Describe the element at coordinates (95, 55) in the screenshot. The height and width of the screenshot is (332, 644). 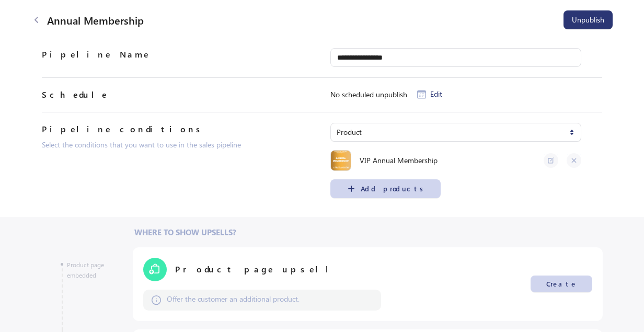
I see `h2: Pipeline Name` at that location.